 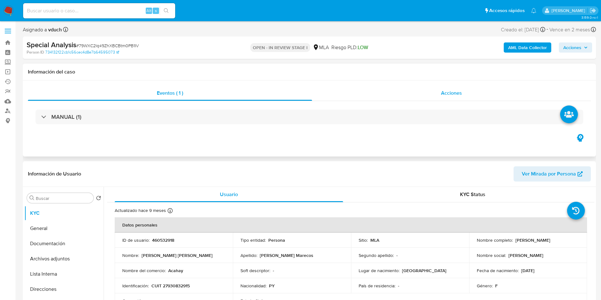 What do you see at coordinates (64, 274) in the screenshot?
I see `button: Lista Interna` at bounding box center [64, 274].